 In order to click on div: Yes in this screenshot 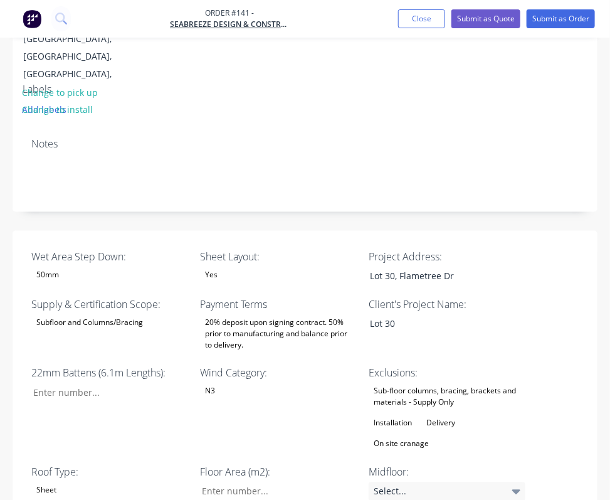, I will do `click(211, 275)`.